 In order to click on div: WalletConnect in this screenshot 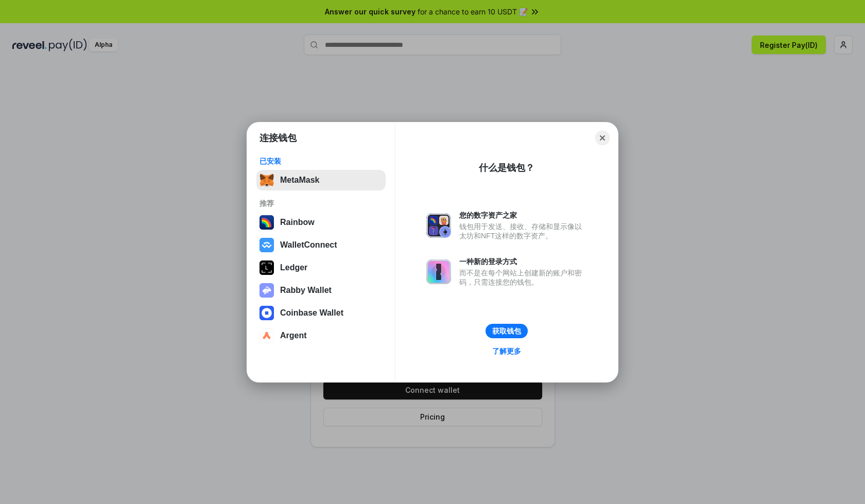, I will do `click(308, 245)`.